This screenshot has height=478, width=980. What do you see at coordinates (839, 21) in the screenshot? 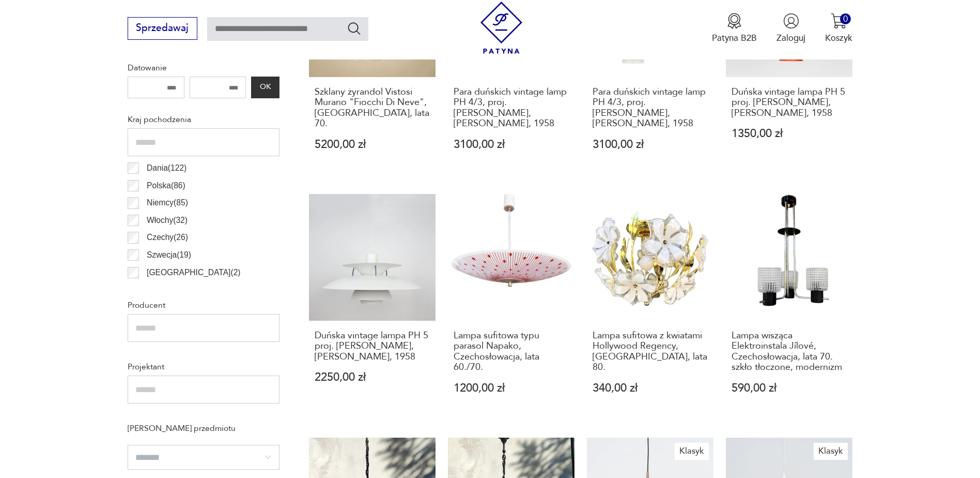
I see `img: Ikona koszyka` at bounding box center [839, 21].